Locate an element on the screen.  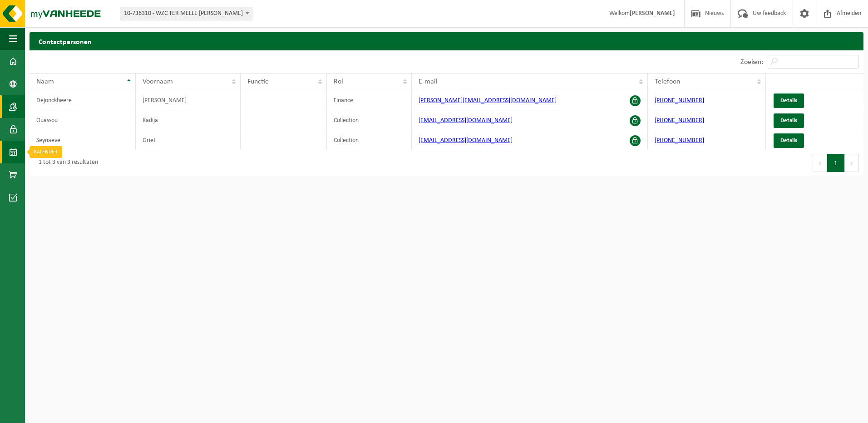
div: 1 tot 3 van 3 resultaten is located at coordinates (66, 163).